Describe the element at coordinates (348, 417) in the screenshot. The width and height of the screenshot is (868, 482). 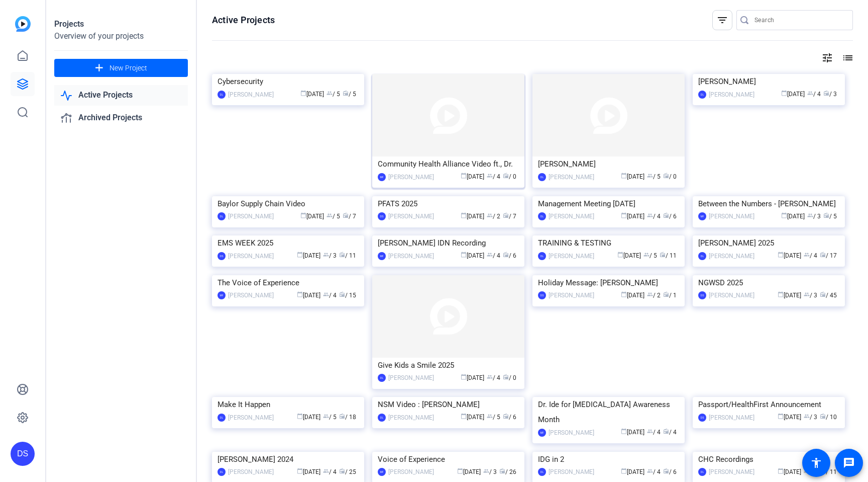
I see `span: / 18` at that location.